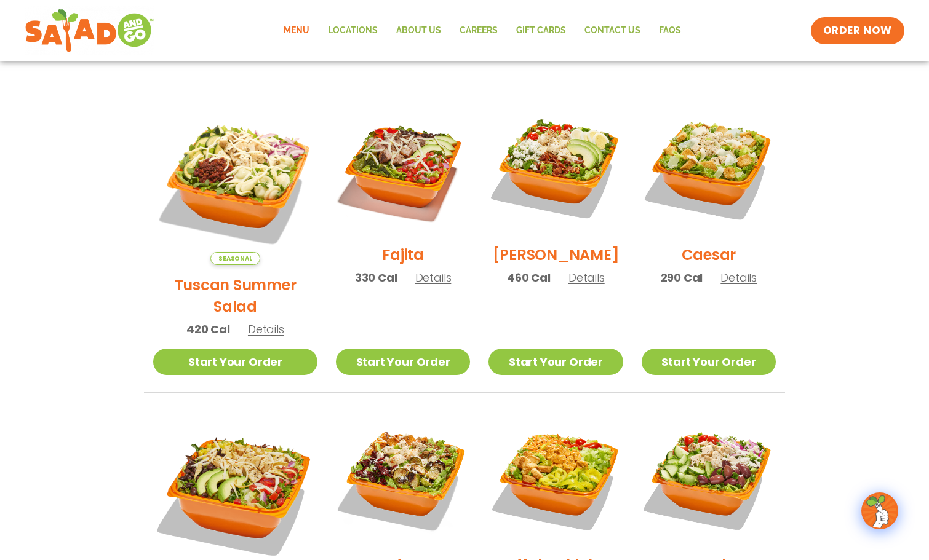  I want to click on a: Menu, so click(296, 31).